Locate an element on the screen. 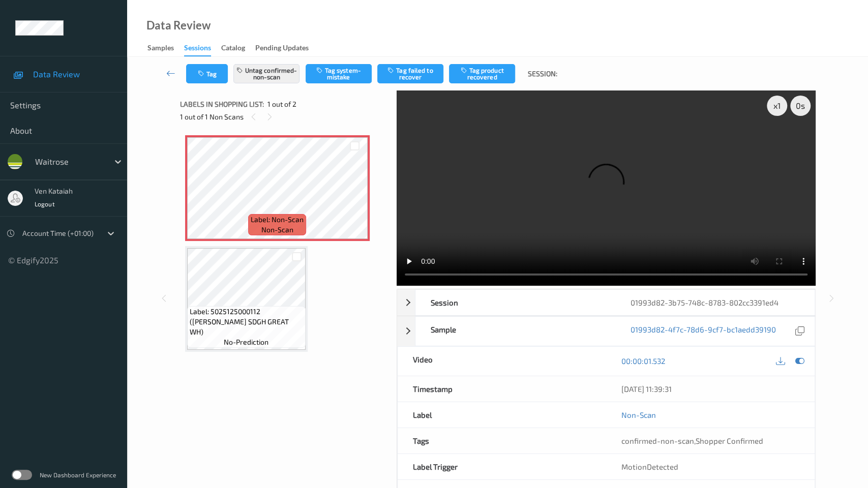  div: Sample is located at coordinates (515, 331).